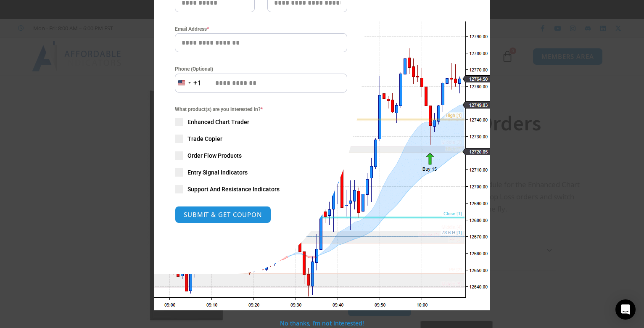 The height and width of the screenshot is (328, 644). What do you see at coordinates (261, 122) in the screenshot?
I see `label: Enhanced Chart Trader` at bounding box center [261, 122].